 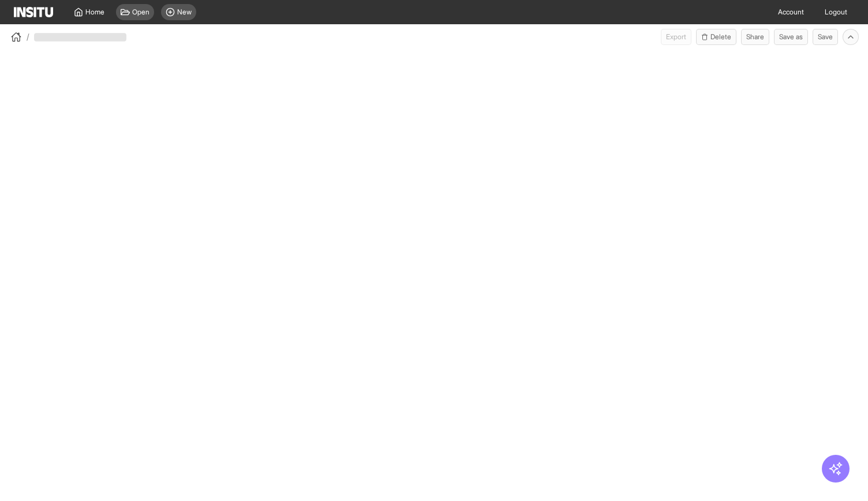 I want to click on img: Logo, so click(x=34, y=12).